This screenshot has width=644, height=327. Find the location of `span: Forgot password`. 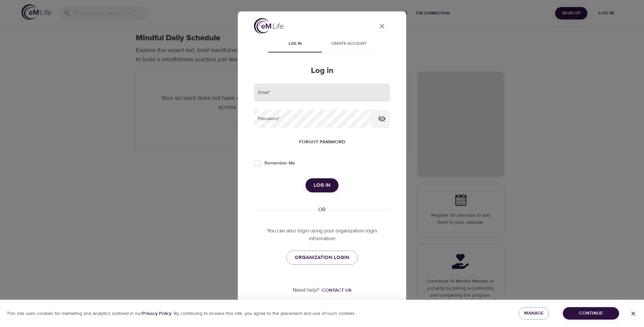

span: Forgot password is located at coordinates (322, 142).